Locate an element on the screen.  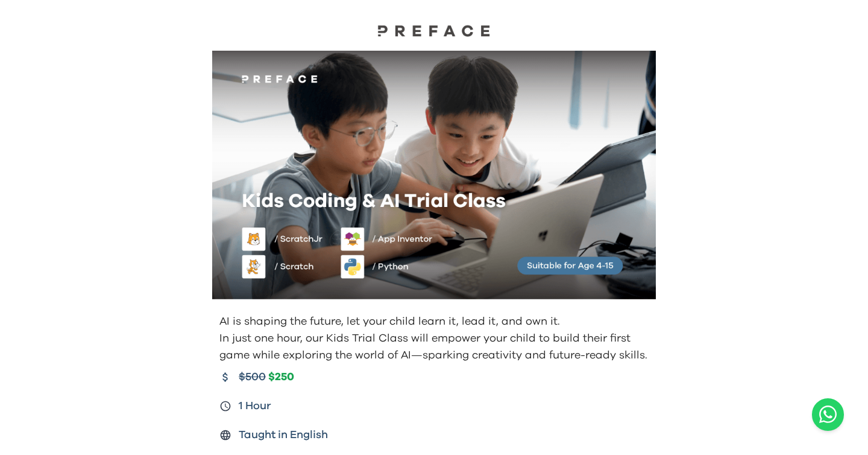
img: Preface Logo is located at coordinates (434, 30).